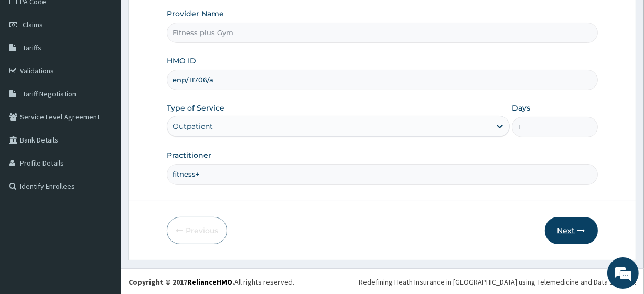  I want to click on span: Tariffs, so click(32, 48).